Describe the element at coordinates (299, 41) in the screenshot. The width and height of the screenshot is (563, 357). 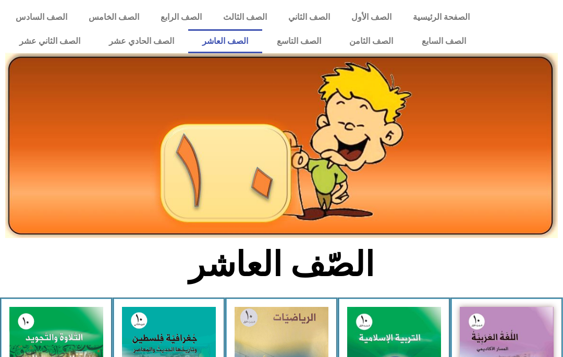
I see `a: الصف التاسع` at that location.